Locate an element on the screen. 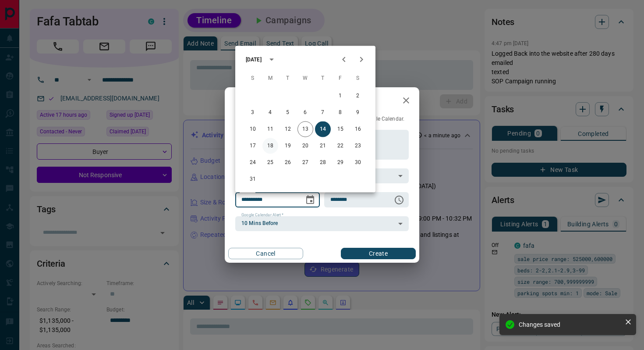 The width and height of the screenshot is (644, 350). button: 30 is located at coordinates (358, 163).